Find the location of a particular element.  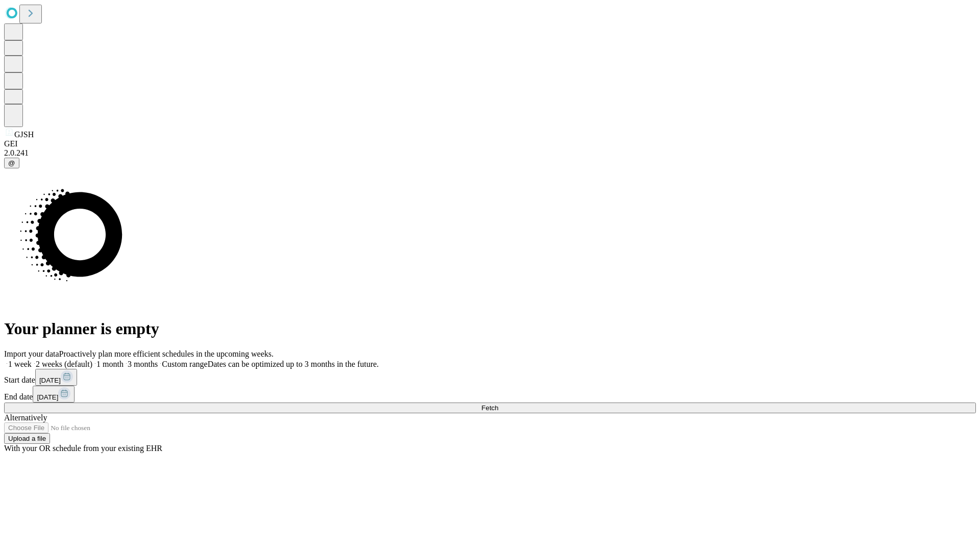

span: GJSH is located at coordinates (24, 134).